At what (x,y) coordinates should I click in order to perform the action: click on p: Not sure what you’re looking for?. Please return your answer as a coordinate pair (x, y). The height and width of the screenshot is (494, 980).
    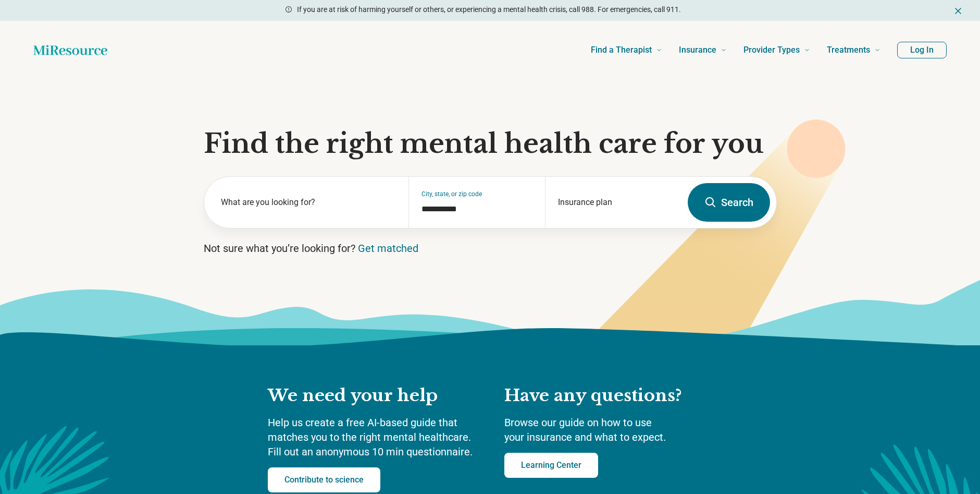
    Looking at the image, I should click on (491, 248).